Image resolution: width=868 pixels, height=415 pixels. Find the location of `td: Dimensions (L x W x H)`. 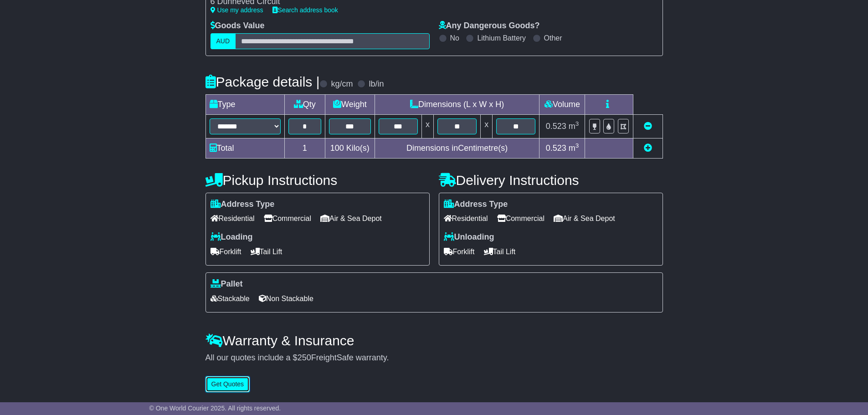

td: Dimensions (L x W x H) is located at coordinates (457, 105).